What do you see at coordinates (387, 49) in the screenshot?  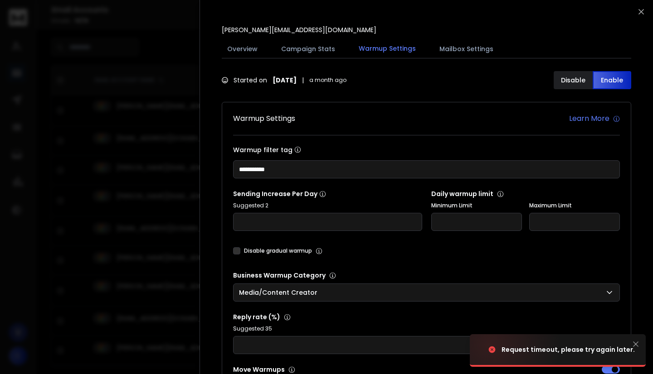 I see `button: Warmup Settings` at bounding box center [387, 49].